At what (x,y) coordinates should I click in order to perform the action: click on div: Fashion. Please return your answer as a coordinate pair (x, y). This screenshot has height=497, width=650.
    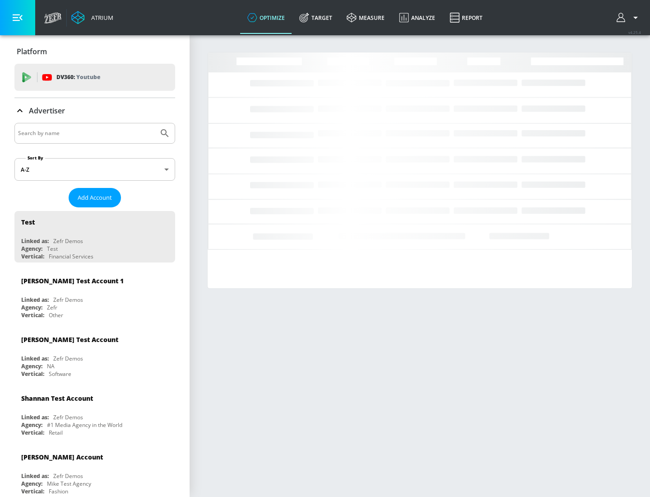
    Looking at the image, I should click on (58, 491).